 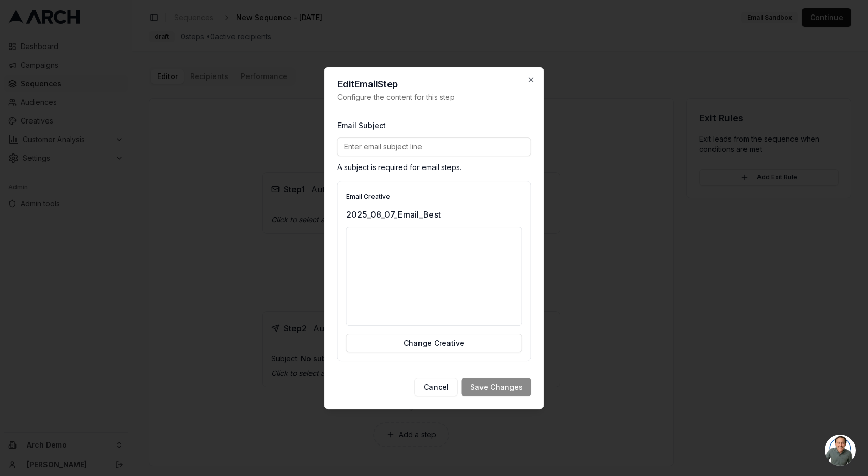 What do you see at coordinates (434, 215) in the screenshot?
I see `p: 2025_08_07_Email_Best` at bounding box center [434, 215].